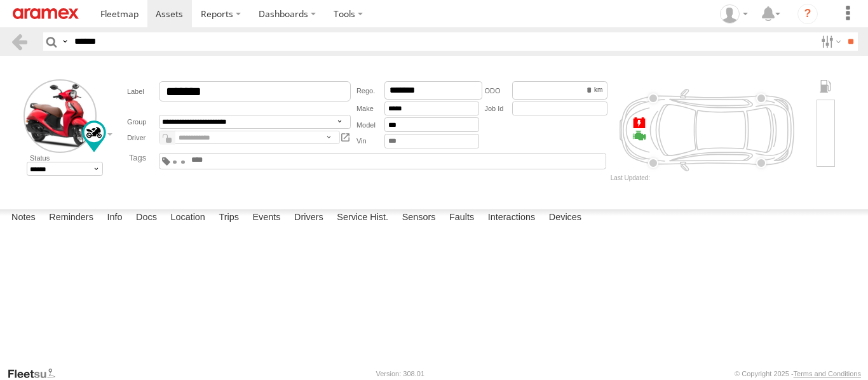 The width and height of the screenshot is (868, 380). What do you see at coordinates (345, 138) in the screenshot?
I see `a: View Driver Details` at bounding box center [345, 138].